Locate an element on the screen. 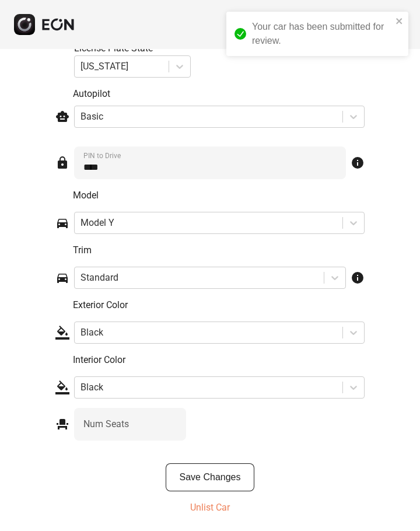  p: Unlist Car is located at coordinates (210, 508).